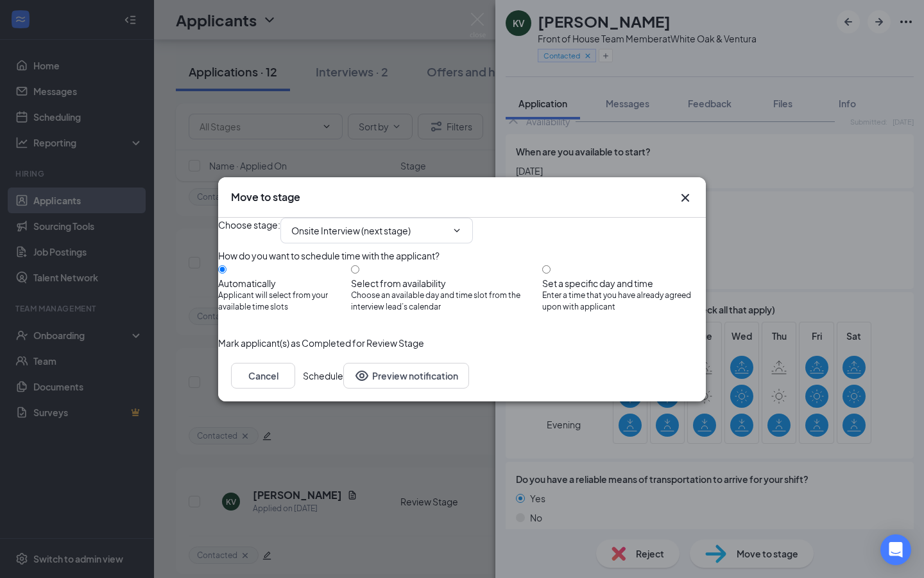 The image size is (924, 578). What do you see at coordinates (249, 230) in the screenshot?
I see `span: Choose stage :` at bounding box center [249, 230].